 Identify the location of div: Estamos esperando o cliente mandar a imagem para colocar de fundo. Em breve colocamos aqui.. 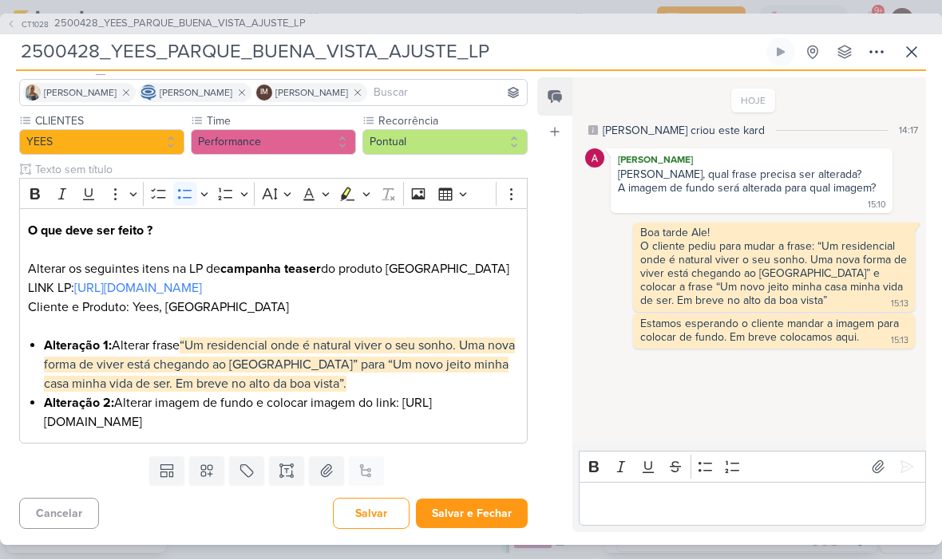
(771, 331).